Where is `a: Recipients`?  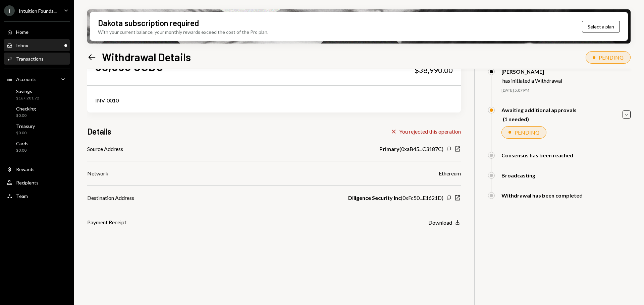
a: Recipients is located at coordinates (37, 183).